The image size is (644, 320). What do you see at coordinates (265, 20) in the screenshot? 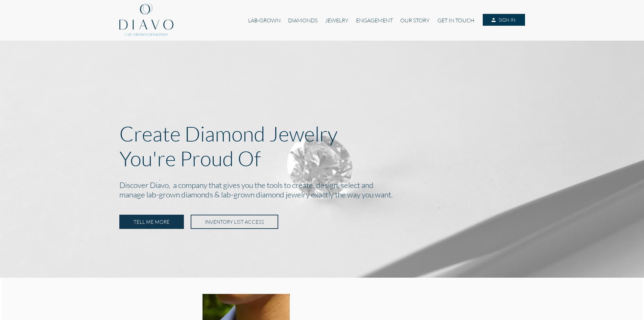
I see `a: LAB-GROWN` at bounding box center [265, 20].